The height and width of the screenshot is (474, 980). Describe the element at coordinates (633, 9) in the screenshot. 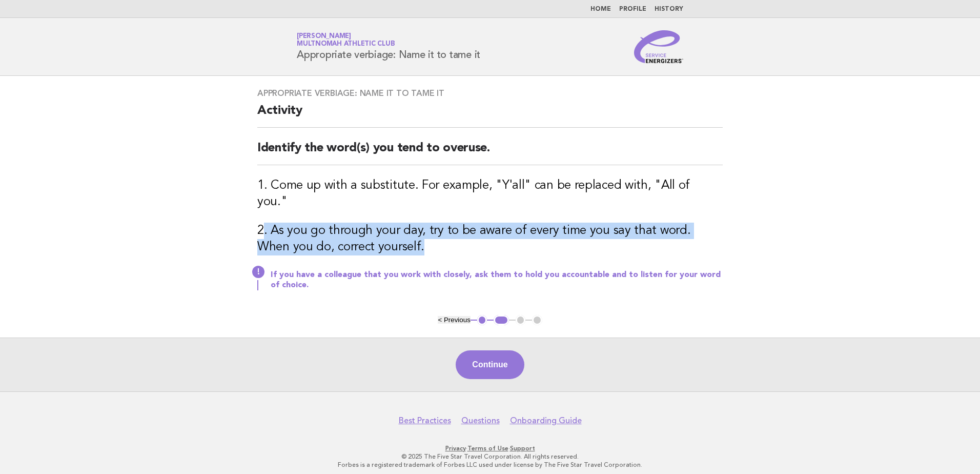

I see `a: Profile` at that location.